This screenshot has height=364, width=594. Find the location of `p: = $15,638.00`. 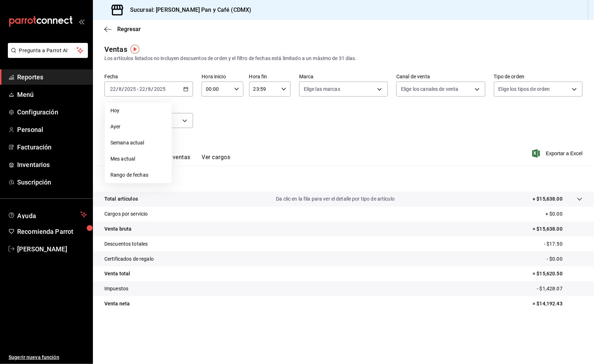

p: = $15,638.00 is located at coordinates (557, 229).